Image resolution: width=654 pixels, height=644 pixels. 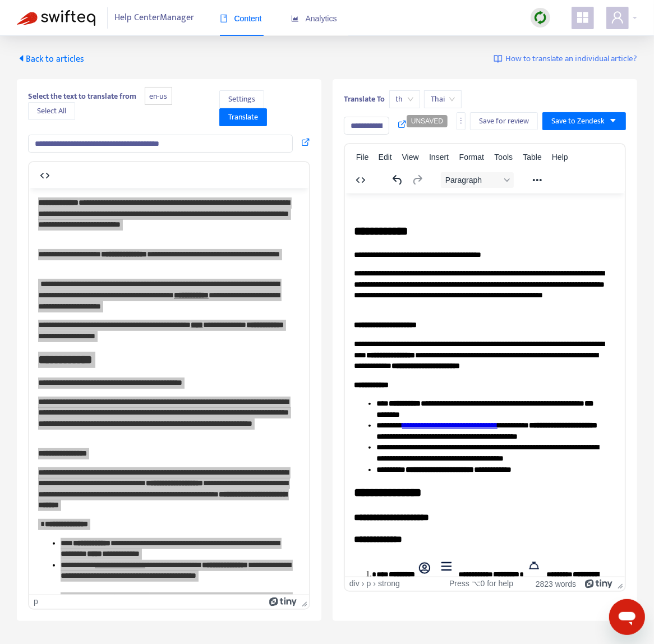 What do you see at coordinates (404, 99) in the screenshot?
I see `span: th` at bounding box center [404, 99].